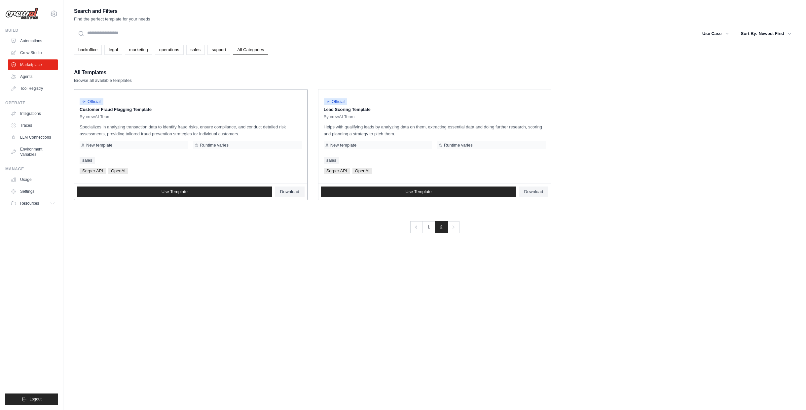  Describe the element at coordinates (113, 50) in the screenshot. I see `a: legal` at that location.